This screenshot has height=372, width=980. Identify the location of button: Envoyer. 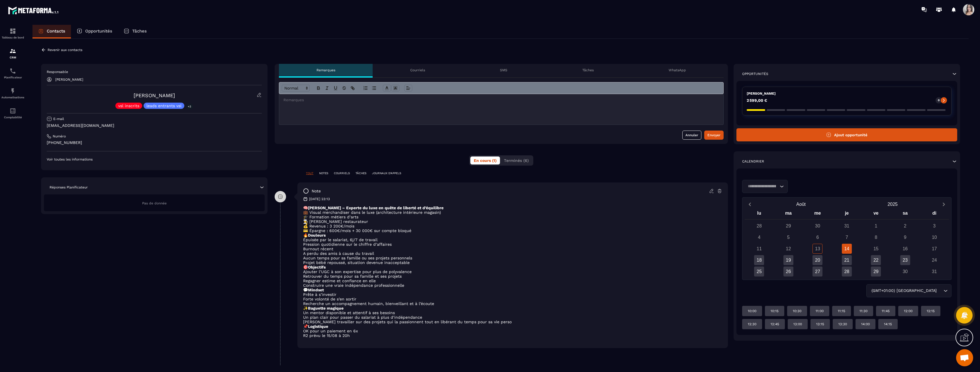
(714, 135).